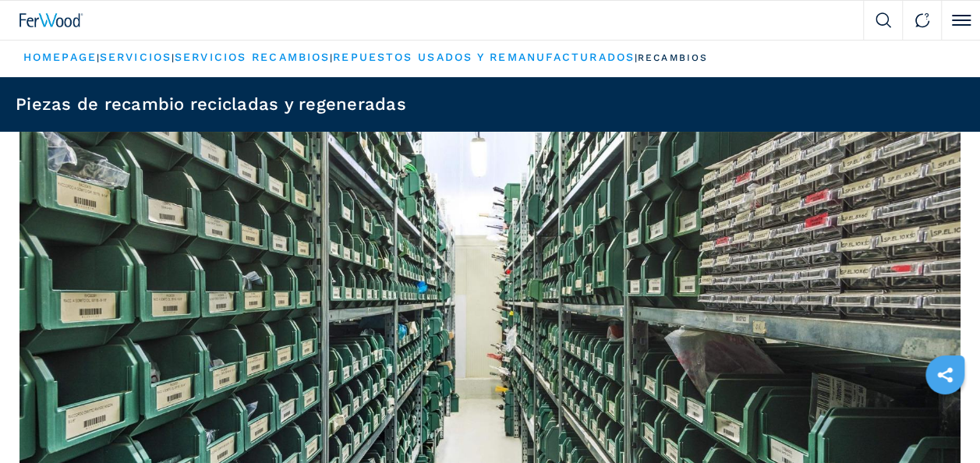 The image size is (980, 463). Describe the element at coordinates (51, 21) in the screenshot. I see `img: Ferwood` at that location.